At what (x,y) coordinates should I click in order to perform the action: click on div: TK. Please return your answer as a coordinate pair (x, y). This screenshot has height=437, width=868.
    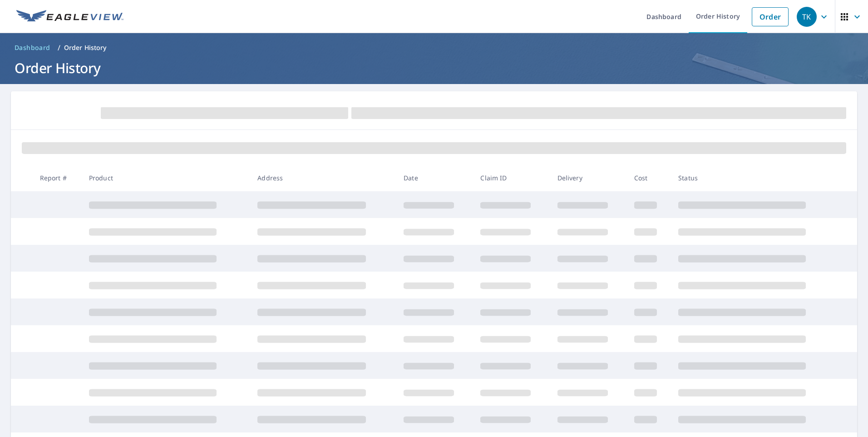
    Looking at the image, I should click on (806, 17).